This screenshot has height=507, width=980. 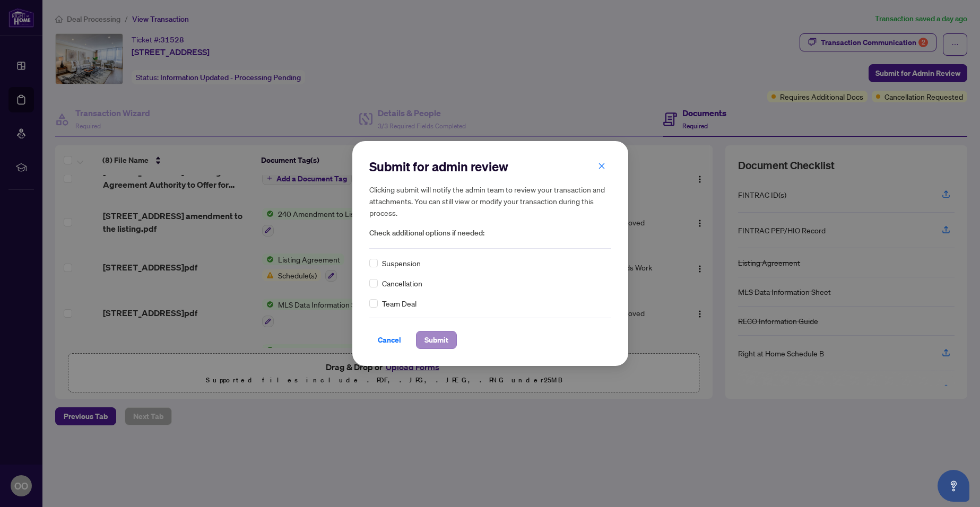 I want to click on button: Cancel, so click(x=390, y=340).